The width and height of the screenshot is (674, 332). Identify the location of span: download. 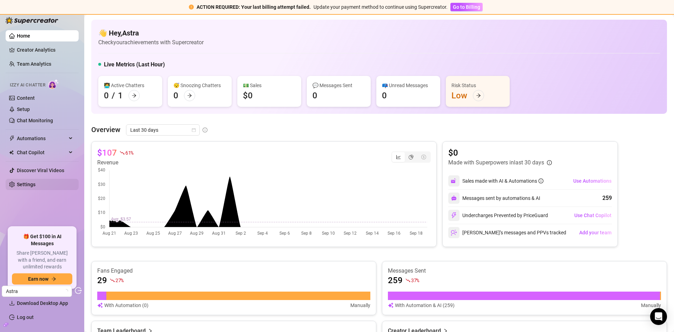
(12, 303).